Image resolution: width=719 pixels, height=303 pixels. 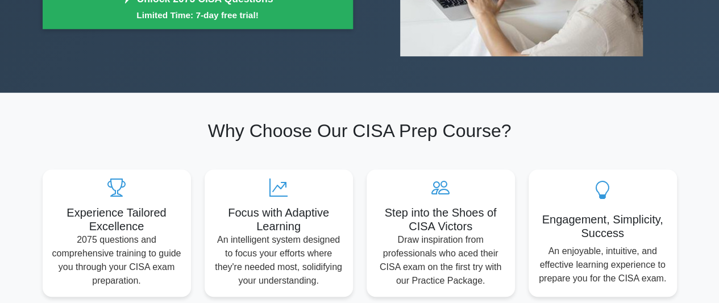 What do you see at coordinates (360, 131) in the screenshot?
I see `h2: Why Choose Our CISA Prep Course?` at bounding box center [360, 131].